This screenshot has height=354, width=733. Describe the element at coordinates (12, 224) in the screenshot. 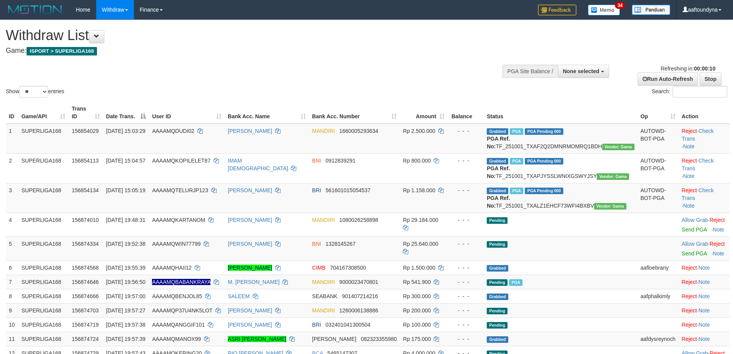

I see `td: 4` at that location.